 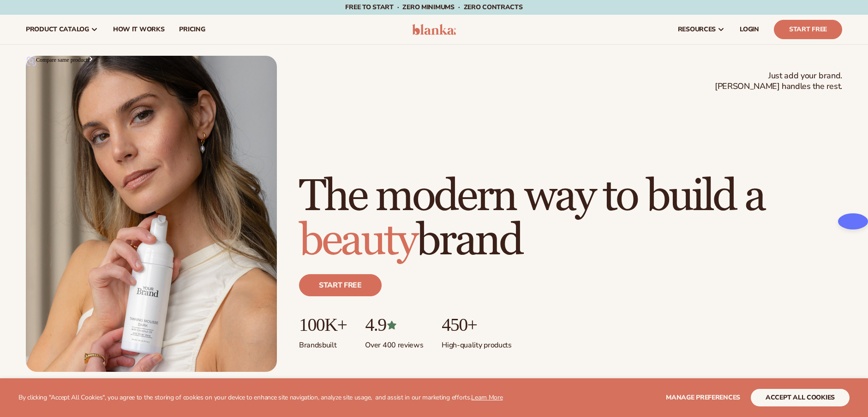 What do you see at coordinates (192, 30) in the screenshot?
I see `a: pricing` at bounding box center [192, 30].